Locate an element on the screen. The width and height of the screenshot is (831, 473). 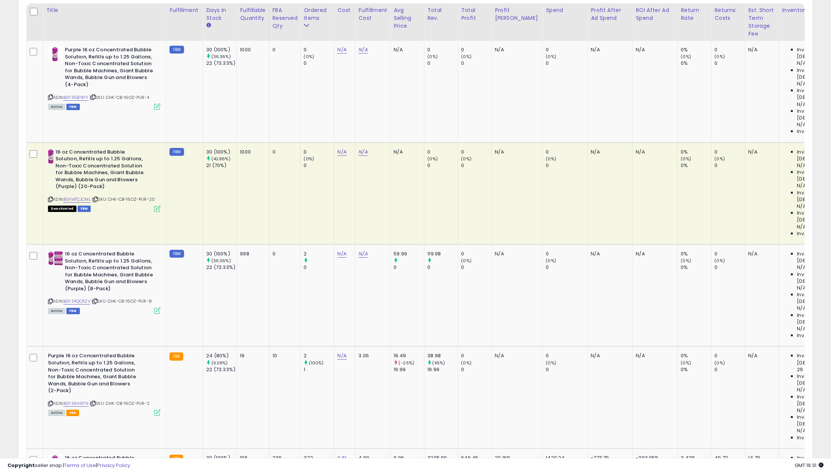
div: 19.49 is located at coordinates (408, 356).